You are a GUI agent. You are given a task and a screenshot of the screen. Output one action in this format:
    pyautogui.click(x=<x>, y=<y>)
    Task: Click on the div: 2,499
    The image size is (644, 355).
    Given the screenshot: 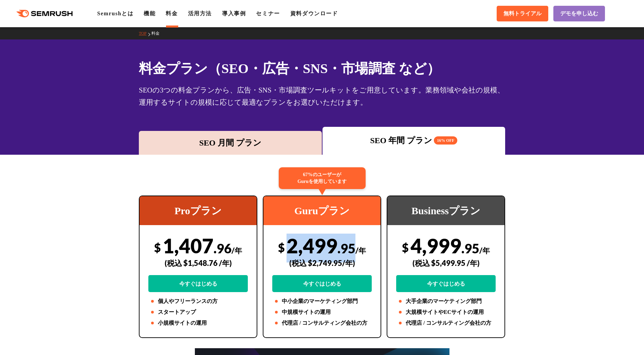 What is the action you would take?
    pyautogui.click(x=322, y=263)
    